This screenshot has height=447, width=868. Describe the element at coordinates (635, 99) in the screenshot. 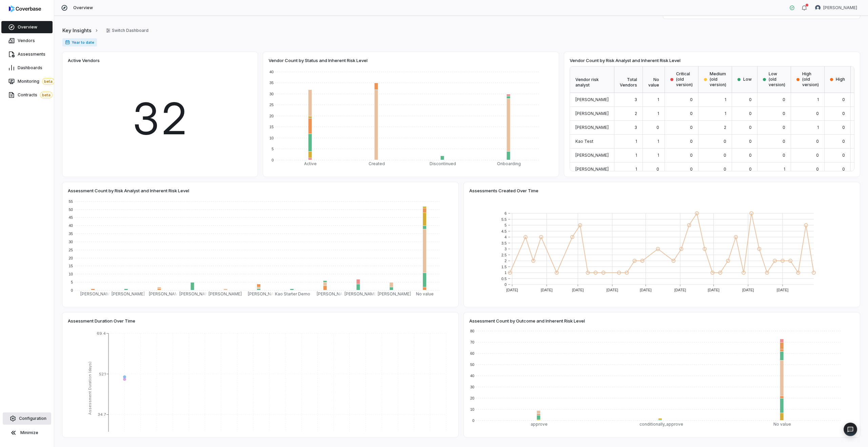

I see `span: 3` at that location.